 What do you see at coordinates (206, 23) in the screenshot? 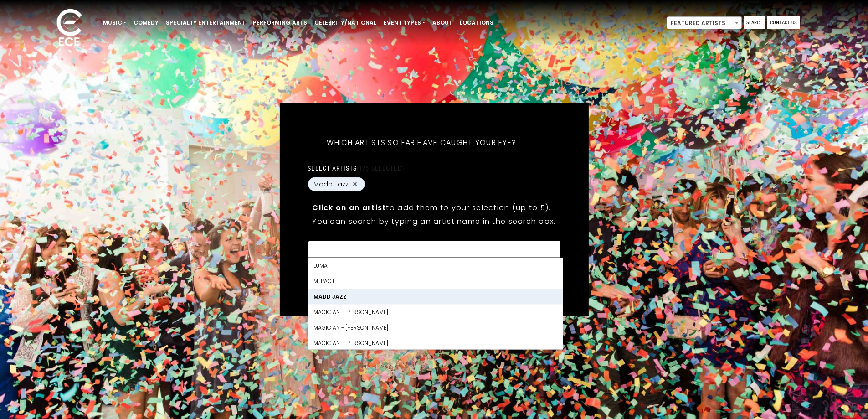
I see `a: Specialty Entertainment` at bounding box center [206, 23].